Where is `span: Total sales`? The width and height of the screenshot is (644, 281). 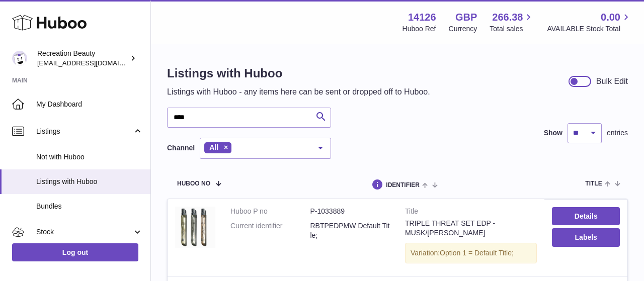
span: Total sales is located at coordinates (512, 29).